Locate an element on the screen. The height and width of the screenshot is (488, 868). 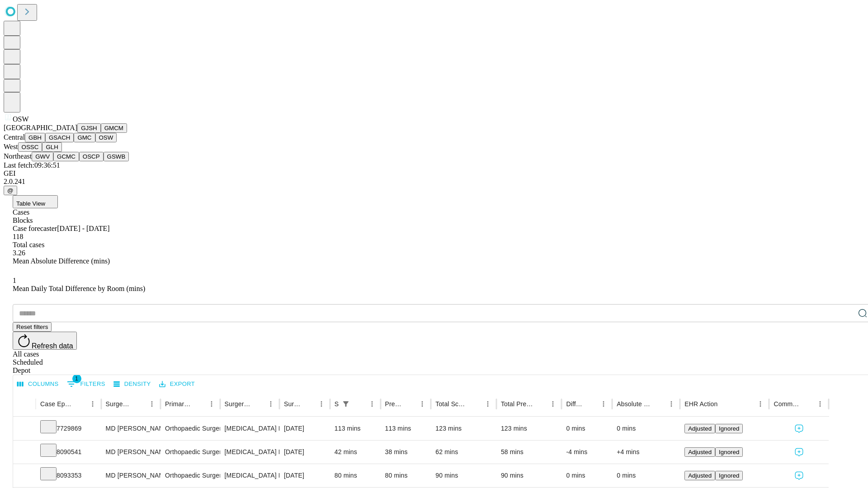
span: Mean Absolute Difference (mins) is located at coordinates (61, 261).